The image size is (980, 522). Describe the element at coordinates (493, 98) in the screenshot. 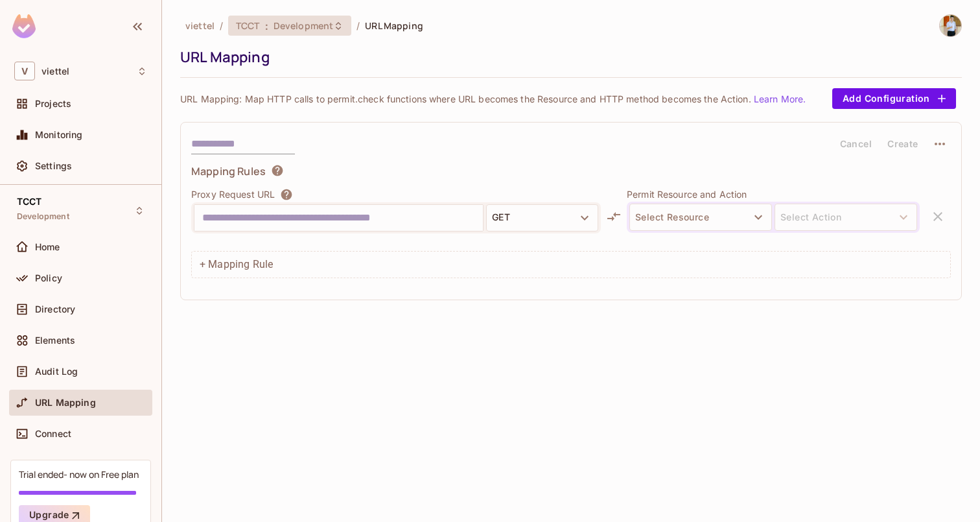

I see `p: URL Mapping: Map HTTP calls to permit.check functions where URL becomes the Resource and HTTP met...` at that location.